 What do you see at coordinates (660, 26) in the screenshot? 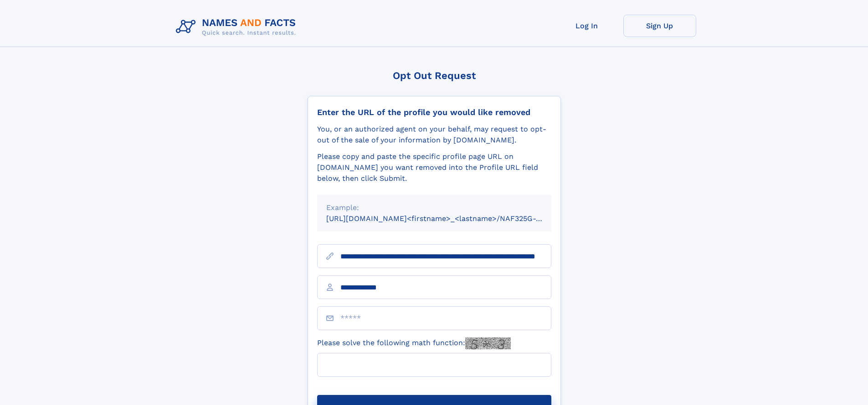
I see `a: Sign Up` at bounding box center [660, 26].